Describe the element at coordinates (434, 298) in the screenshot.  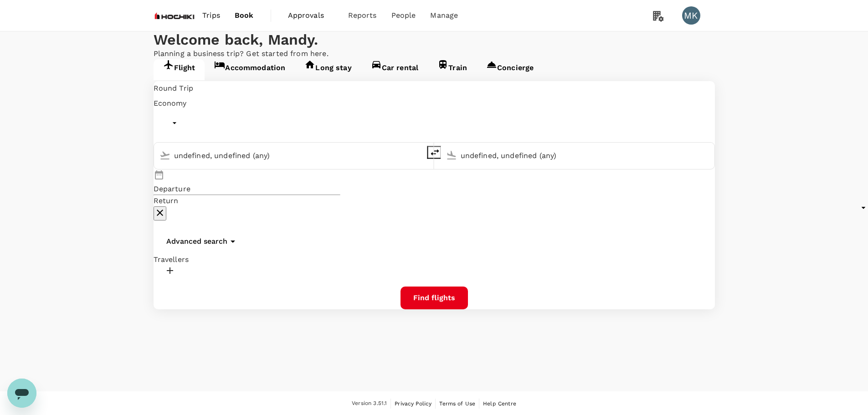
I see `button: Find flights` at that location.